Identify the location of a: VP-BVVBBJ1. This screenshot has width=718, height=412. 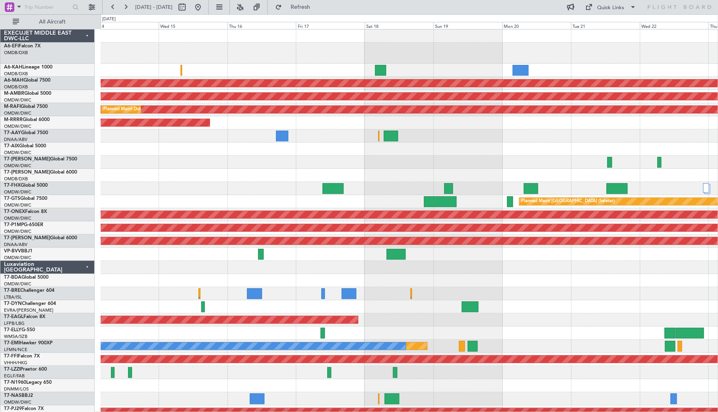
(18, 251).